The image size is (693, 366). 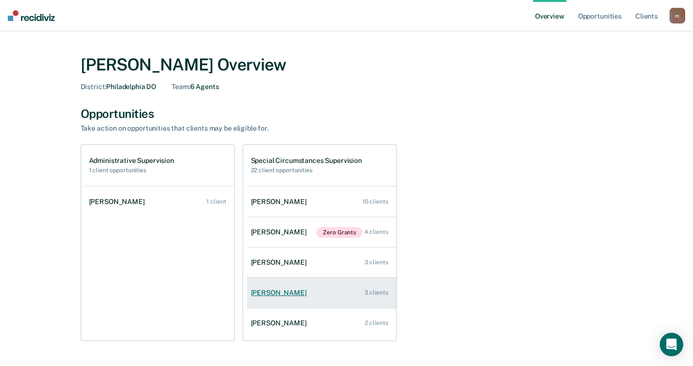 I want to click on div: Opportunities, so click(x=347, y=113).